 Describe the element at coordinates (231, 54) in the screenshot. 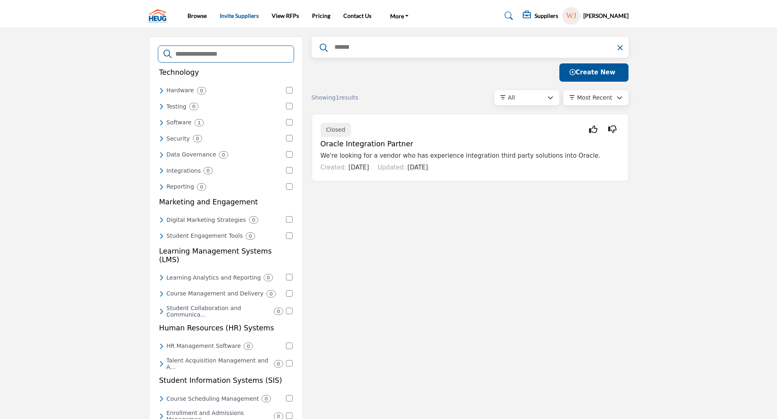

I see `input: Search Categories` at that location.